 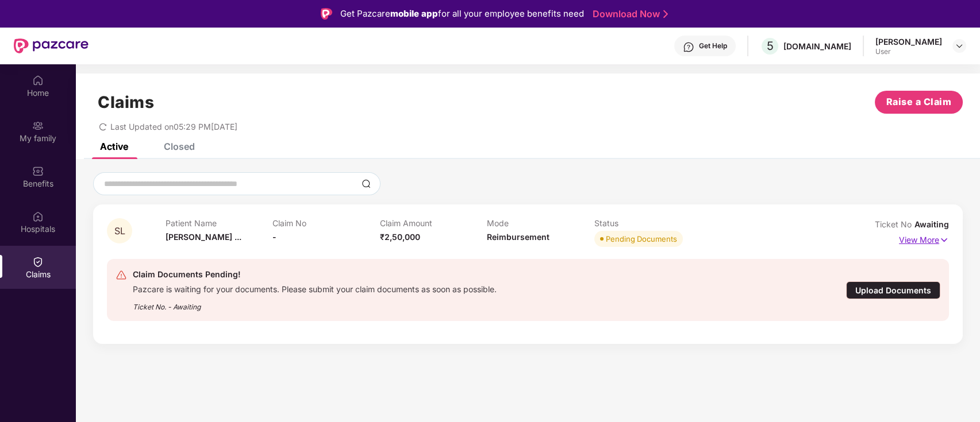 What do you see at coordinates (51, 46) in the screenshot?
I see `img: New Pazcare Logo` at bounding box center [51, 46].